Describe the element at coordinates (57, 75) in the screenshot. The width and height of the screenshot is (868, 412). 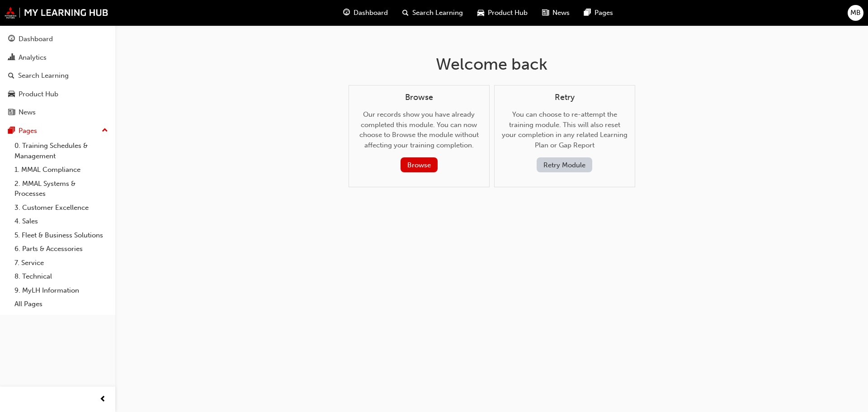
I see `button: DashboardAnalyticsSearch LearningProduct HubNews` at that location.